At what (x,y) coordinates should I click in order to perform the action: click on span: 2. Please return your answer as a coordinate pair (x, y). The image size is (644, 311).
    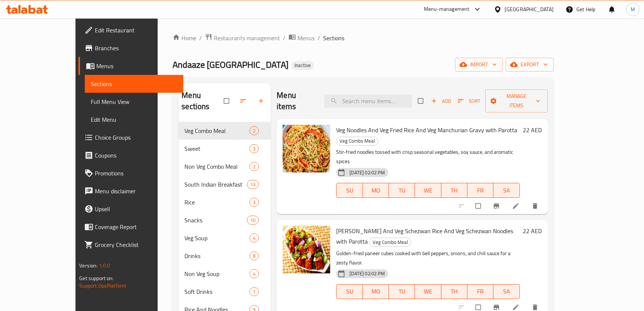
    Looking at the image, I should click on (254, 131).